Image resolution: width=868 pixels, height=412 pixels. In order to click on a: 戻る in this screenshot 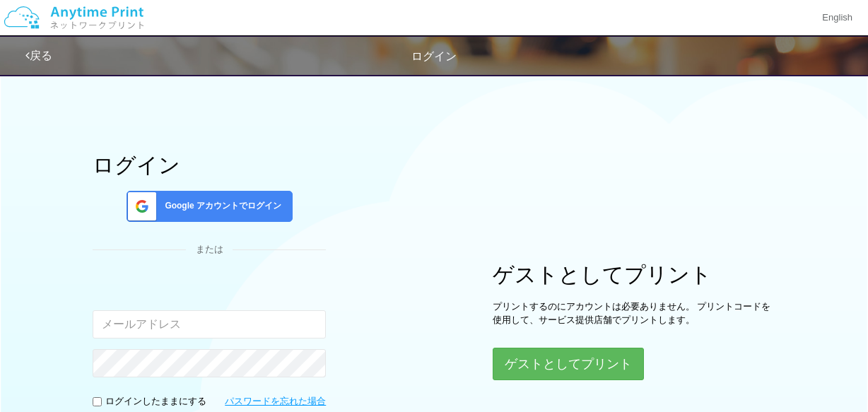, I will do `click(39, 55)`.